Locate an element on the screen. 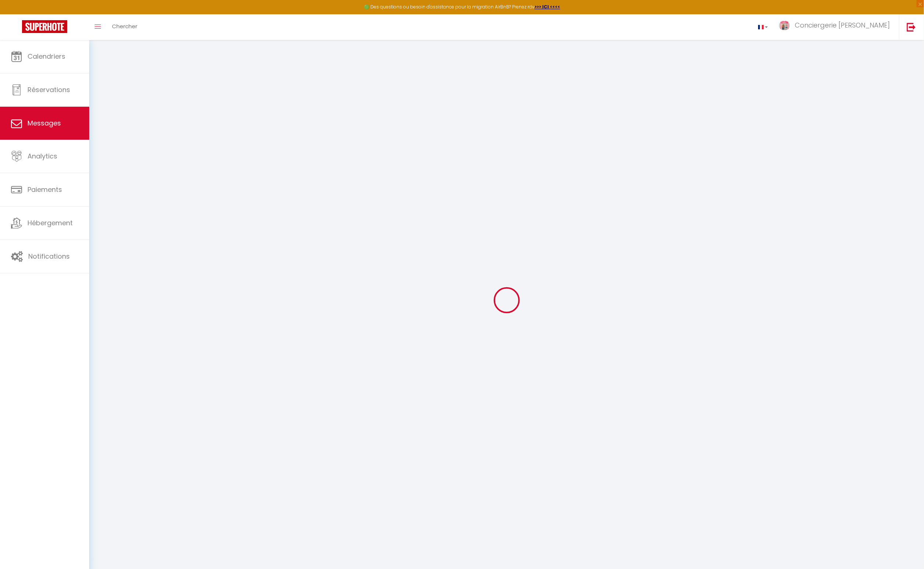 The height and width of the screenshot is (569, 924). a: >>> ICI <<<< is located at coordinates (547, 7).